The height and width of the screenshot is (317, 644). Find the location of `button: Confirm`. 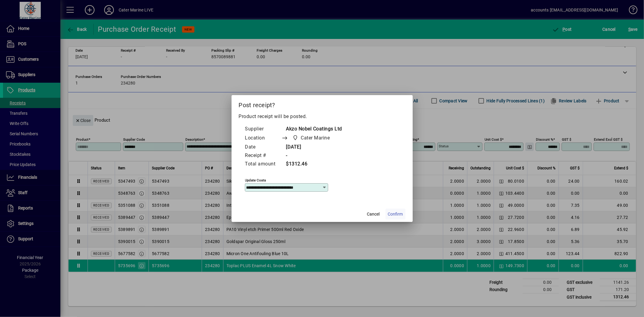

button: Confirm is located at coordinates (396, 214).